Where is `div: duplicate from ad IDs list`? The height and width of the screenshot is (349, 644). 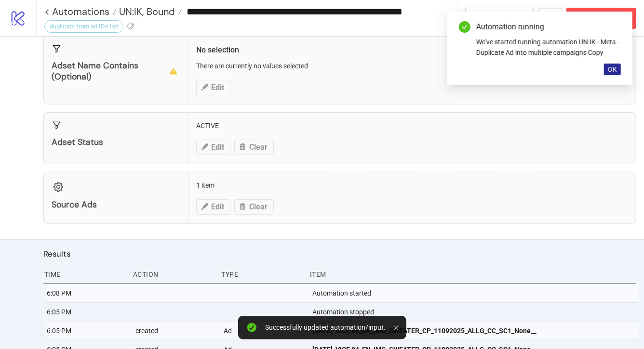
div: duplicate from ad IDs list is located at coordinates (84, 26).